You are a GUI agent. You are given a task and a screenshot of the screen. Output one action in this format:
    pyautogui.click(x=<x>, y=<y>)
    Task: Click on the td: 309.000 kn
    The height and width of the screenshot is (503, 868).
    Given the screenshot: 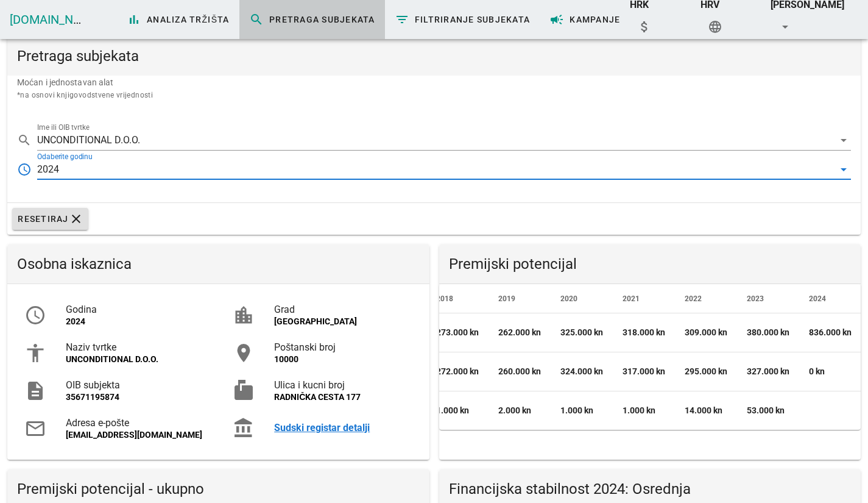 What is the action you would take?
    pyautogui.click(x=706, y=333)
    